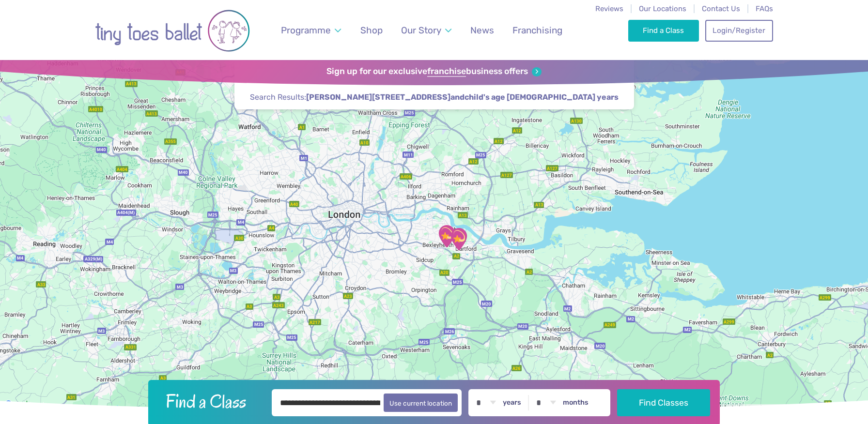  Describe the element at coordinates (664, 31) in the screenshot. I see `a: Find a Class` at that location.